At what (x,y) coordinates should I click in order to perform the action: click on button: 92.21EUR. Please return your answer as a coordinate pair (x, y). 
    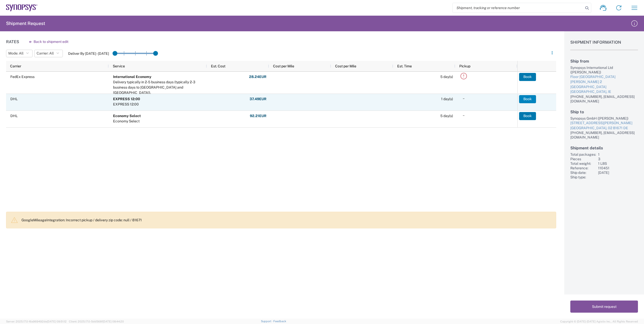
    Looking at the image, I should click on (258, 116).